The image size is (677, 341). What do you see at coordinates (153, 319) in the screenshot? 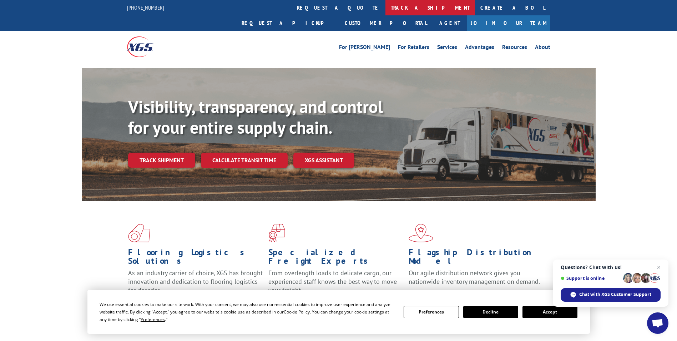
I see `span: Preferences` at bounding box center [153, 319].